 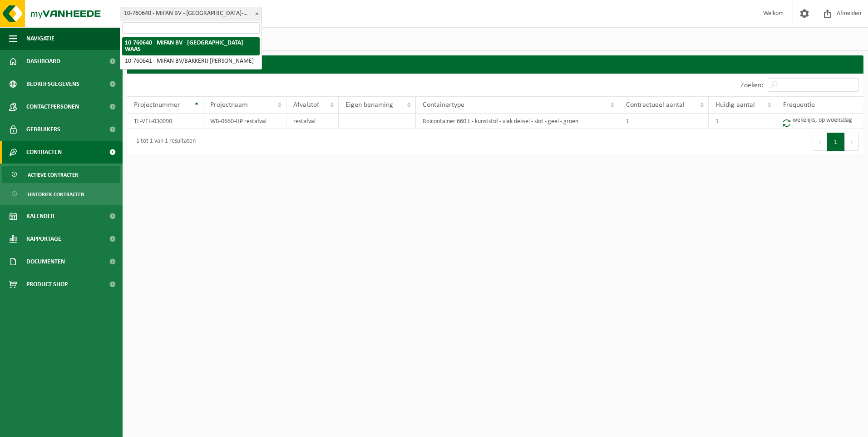 I want to click on button: 1, so click(x=836, y=142).